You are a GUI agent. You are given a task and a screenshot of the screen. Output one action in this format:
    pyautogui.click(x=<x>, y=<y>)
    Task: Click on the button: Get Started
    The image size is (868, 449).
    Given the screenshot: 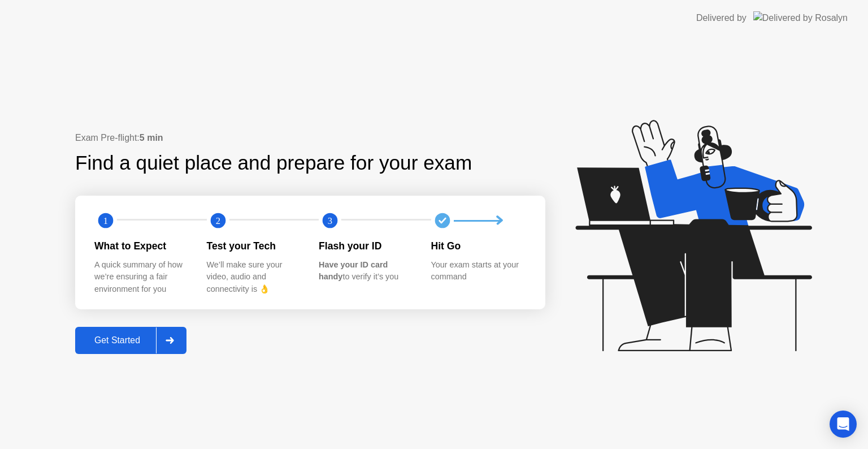 What is the action you would take?
    pyautogui.click(x=131, y=341)
    